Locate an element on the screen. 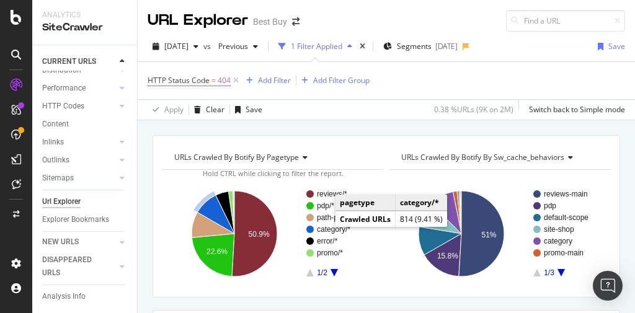  button: Add Filter Group is located at coordinates (333, 81).